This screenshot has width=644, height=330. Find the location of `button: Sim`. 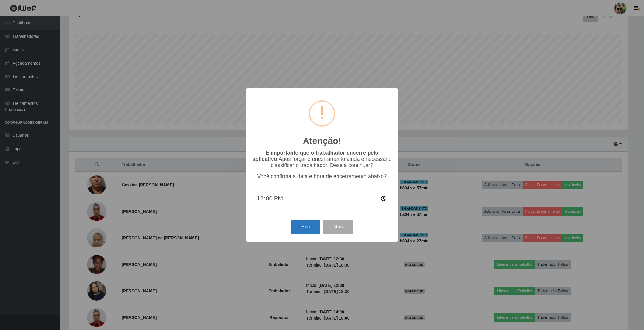

button: Sim is located at coordinates (305, 227).